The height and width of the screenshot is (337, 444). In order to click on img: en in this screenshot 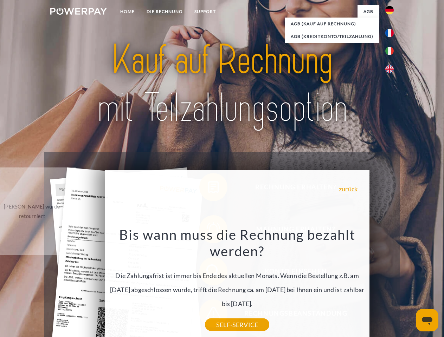, I will do `click(389, 69)`.